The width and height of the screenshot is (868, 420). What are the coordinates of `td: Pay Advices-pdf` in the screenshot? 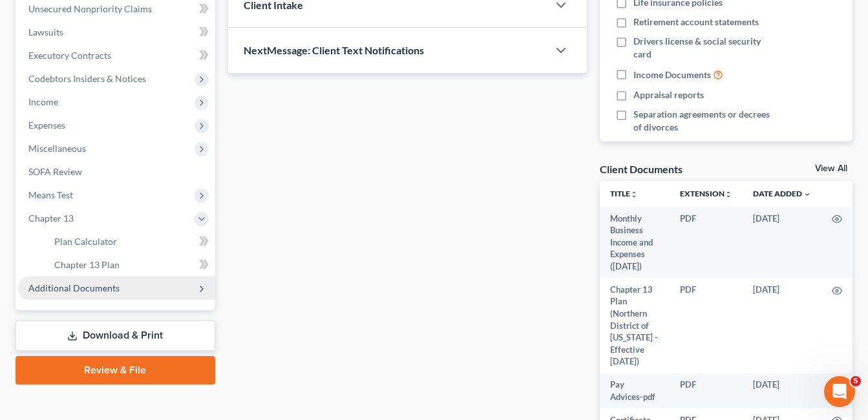 It's located at (634, 391).